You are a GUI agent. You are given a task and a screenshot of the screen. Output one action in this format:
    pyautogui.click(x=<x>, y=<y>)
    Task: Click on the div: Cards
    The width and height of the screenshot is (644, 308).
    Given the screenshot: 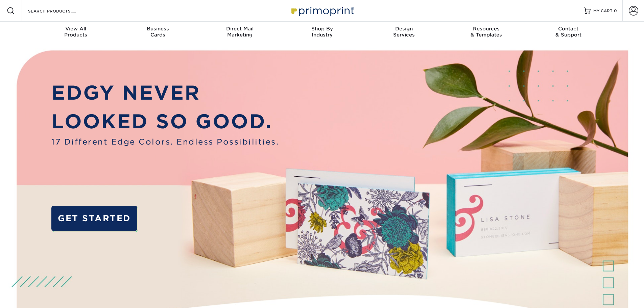 What is the action you would take?
    pyautogui.click(x=157, y=32)
    